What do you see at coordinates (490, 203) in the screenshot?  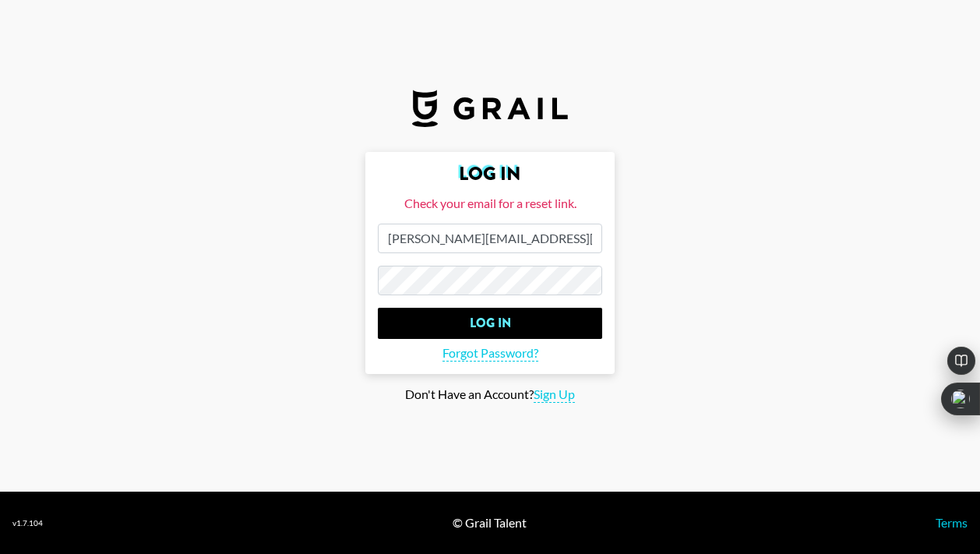 I see `div: Check your email for a reset link.` at bounding box center [490, 203].